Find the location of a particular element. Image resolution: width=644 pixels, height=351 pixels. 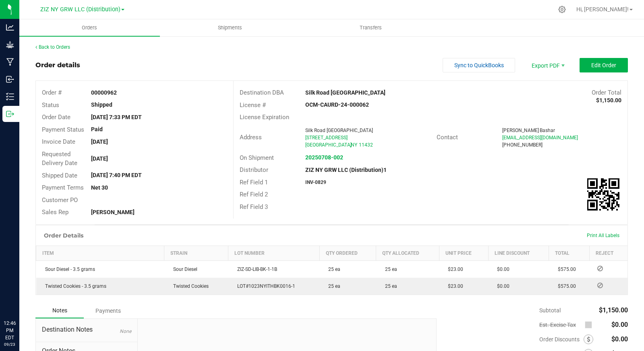

span: Requested Delivery Date is located at coordinates (60, 159).